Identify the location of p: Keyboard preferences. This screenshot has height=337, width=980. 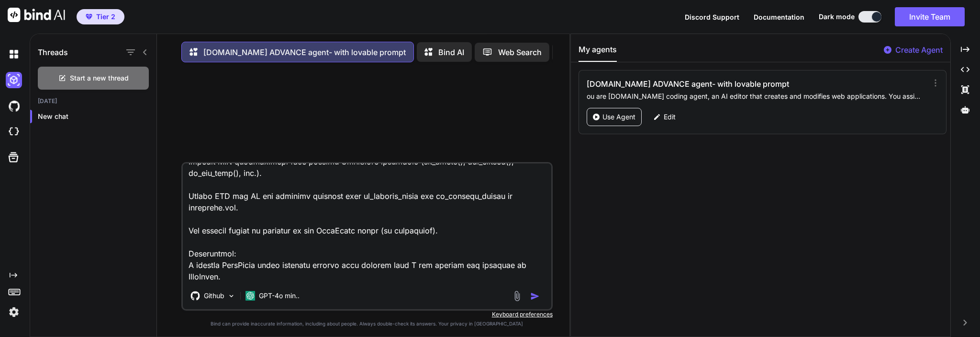
(367, 314).